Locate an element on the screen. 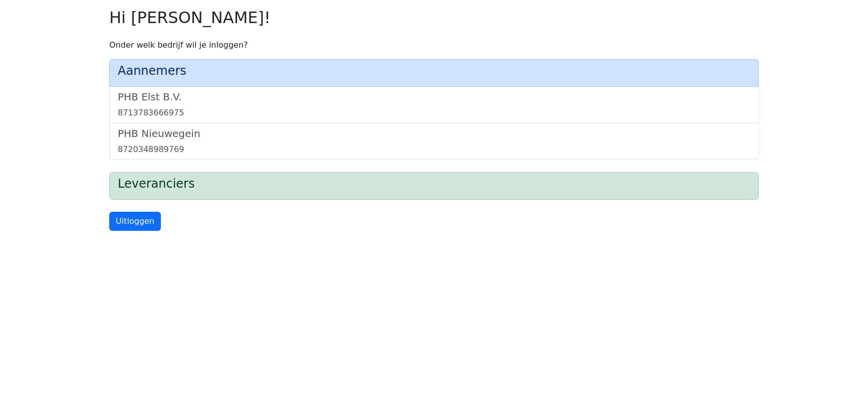  div: 8713783666975 is located at coordinates (434, 112).